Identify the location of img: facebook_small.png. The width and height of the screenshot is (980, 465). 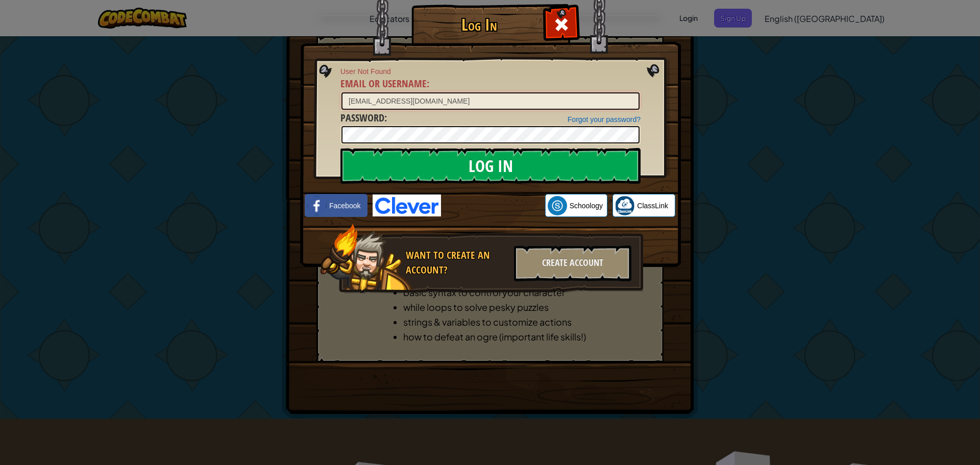
(317, 206).